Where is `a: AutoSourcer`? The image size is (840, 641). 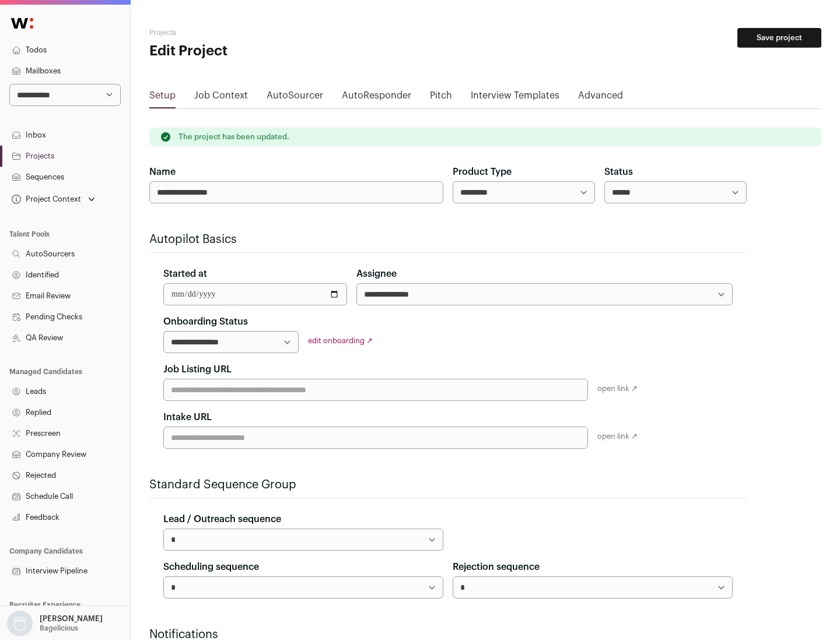 a: AutoSourcer is located at coordinates (294, 98).